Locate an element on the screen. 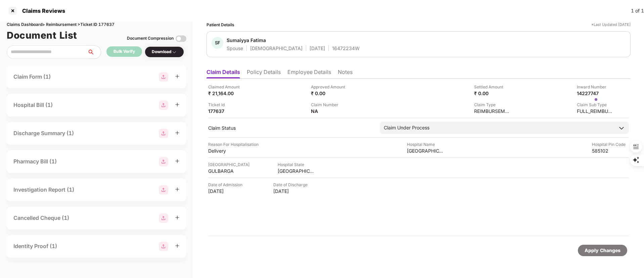 The image size is (644, 278). div: Inward Number is located at coordinates (595, 87).